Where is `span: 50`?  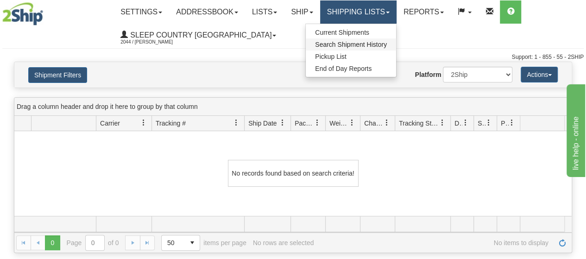
span: 50 is located at coordinates (173, 243).